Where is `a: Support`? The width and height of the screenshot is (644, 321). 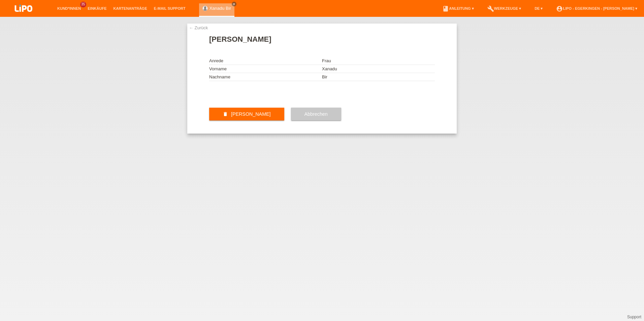 a: Support is located at coordinates (634, 317).